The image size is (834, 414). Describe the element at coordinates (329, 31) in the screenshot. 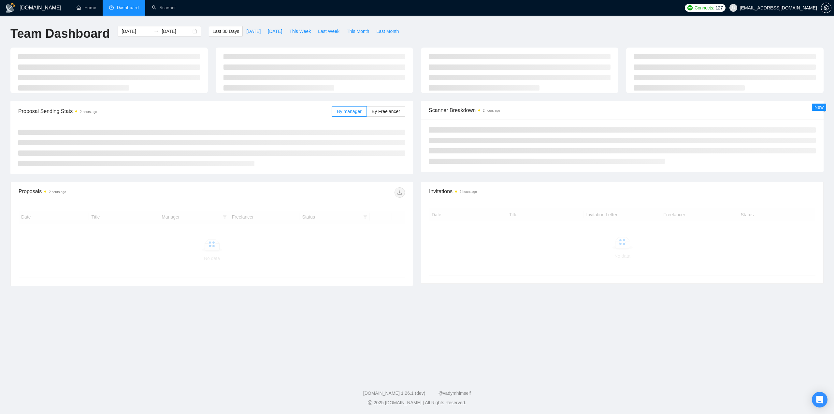

I see `button: Last Week` at that location.